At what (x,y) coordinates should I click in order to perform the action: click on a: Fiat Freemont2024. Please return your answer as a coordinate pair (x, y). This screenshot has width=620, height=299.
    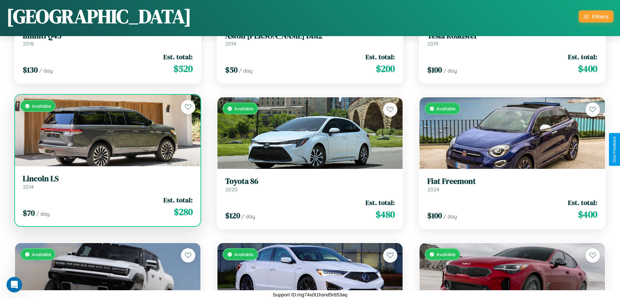
    Looking at the image, I should click on (513, 185).